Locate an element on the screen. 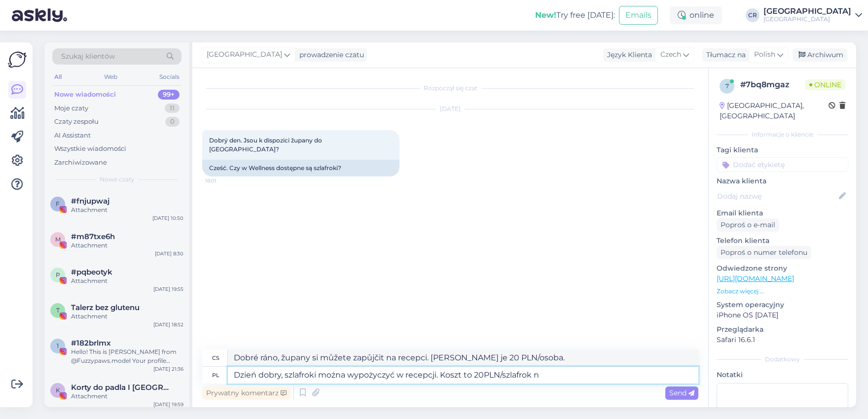 Image resolution: width=868 pixels, height=419 pixels. span: #m87txe6h is located at coordinates (93, 236).